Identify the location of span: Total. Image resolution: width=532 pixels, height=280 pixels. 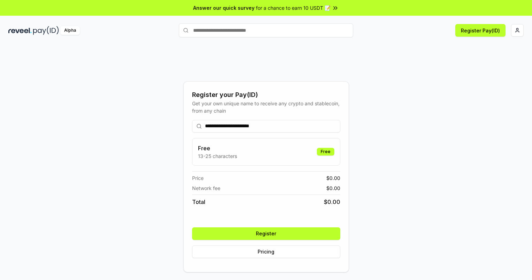
(199, 202).